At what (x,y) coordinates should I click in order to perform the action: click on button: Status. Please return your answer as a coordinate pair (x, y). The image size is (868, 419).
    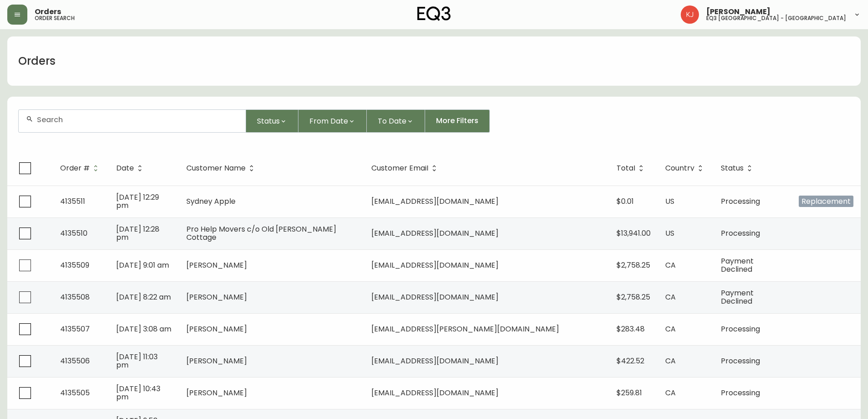
    Looking at the image, I should click on (272, 121).